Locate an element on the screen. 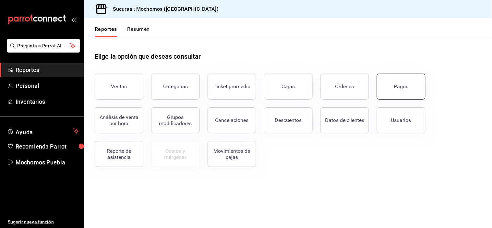 This screenshot has height=228, width=492. button: Análisis de venta por hora is located at coordinates (119, 120).